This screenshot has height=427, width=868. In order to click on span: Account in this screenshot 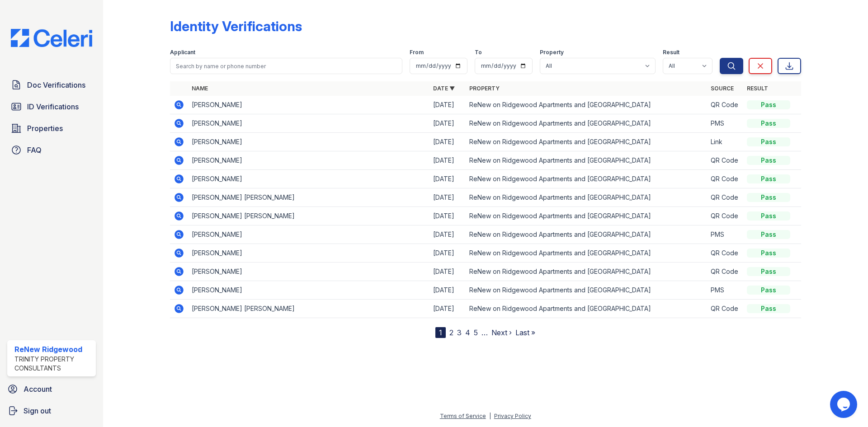, I will do `click(38, 389)`.